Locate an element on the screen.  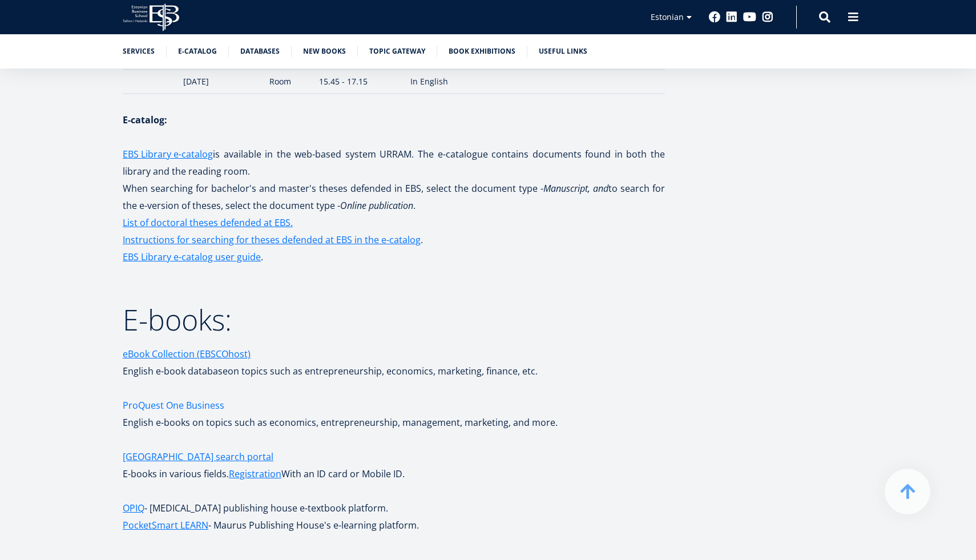
a: Topic gateway is located at coordinates (398, 52).